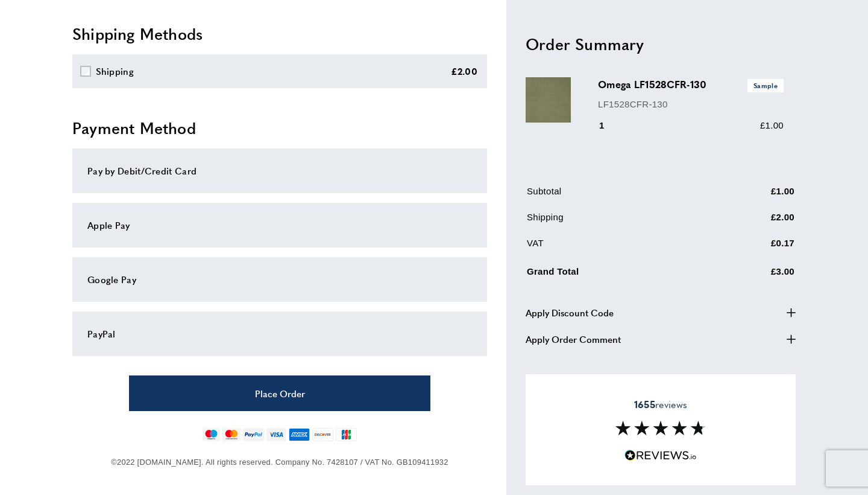  Describe the element at coordinates (753, 221) in the screenshot. I see `td: £2.00` at that location.